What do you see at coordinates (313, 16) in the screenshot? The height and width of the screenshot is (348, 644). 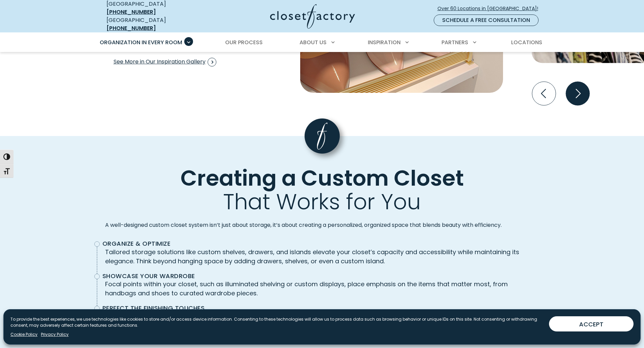 I see `img: Closet Factory Logo` at bounding box center [313, 16].